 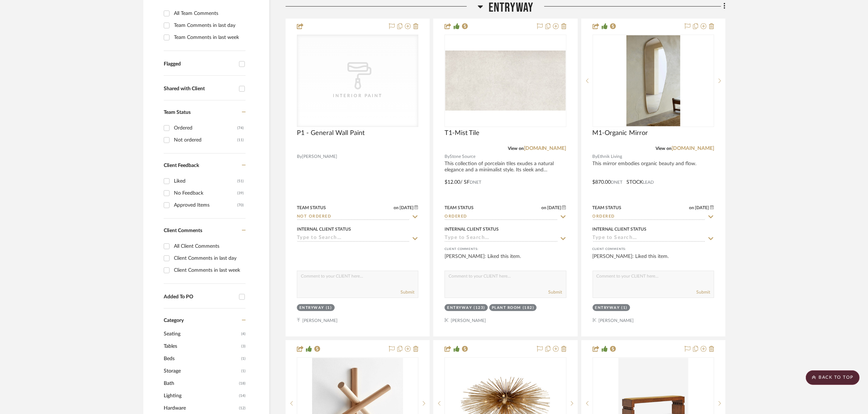 I want to click on div: Not ordered, so click(x=206, y=140).